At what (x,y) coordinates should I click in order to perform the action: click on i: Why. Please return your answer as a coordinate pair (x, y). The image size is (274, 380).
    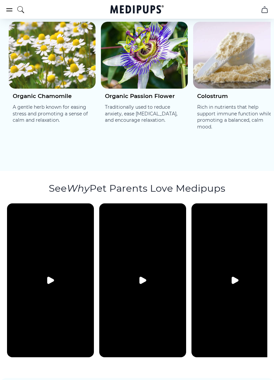
    Looking at the image, I should click on (78, 188).